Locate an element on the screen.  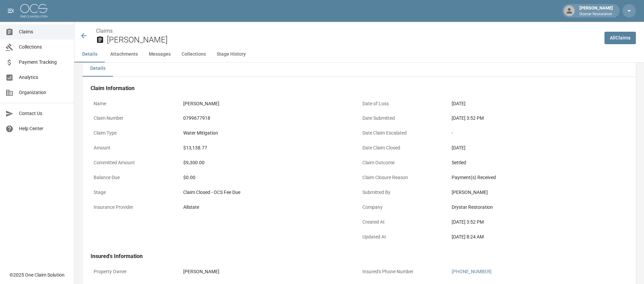
div: $9,300.00 is located at coordinates (270, 162).